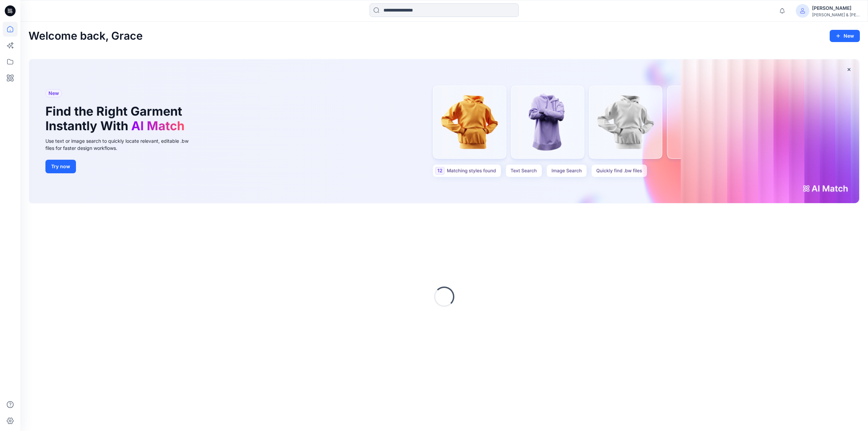 The height and width of the screenshot is (431, 868). I want to click on svg: avatar, so click(803, 11).